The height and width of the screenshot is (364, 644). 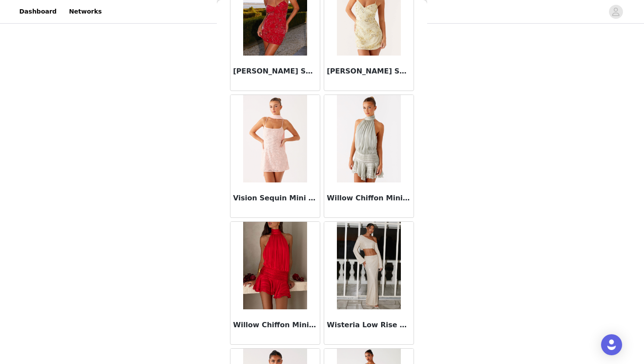 I want to click on div: avatar, so click(x=615, y=12).